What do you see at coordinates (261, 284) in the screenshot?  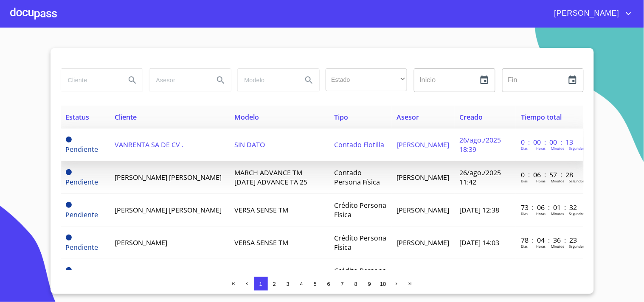 I see `button: 1` at bounding box center [261, 284].